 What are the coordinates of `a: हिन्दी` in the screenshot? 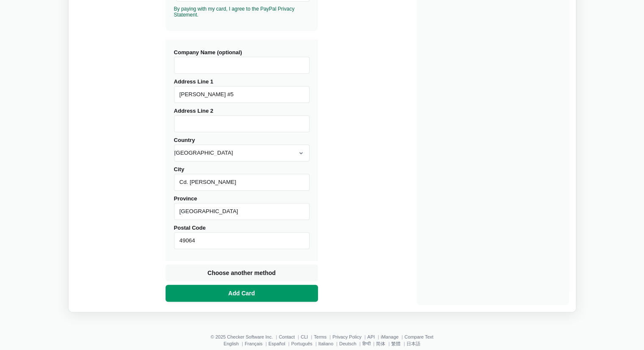 It's located at (366, 344).